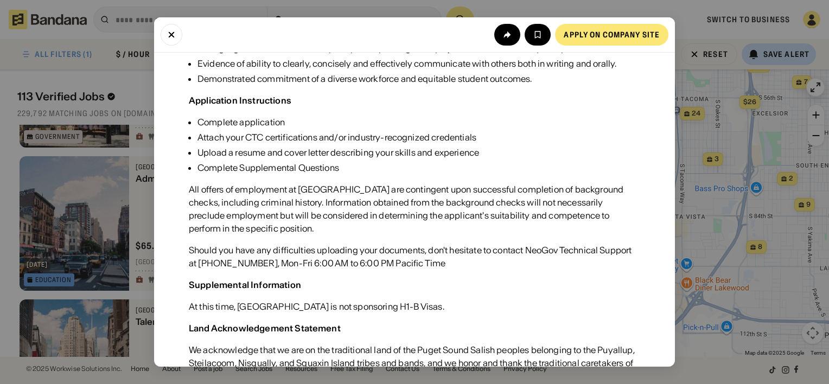 The image size is (829, 384). I want to click on span: Attach your CTC certifications and/or industry-recognized credentials, so click(337, 137).